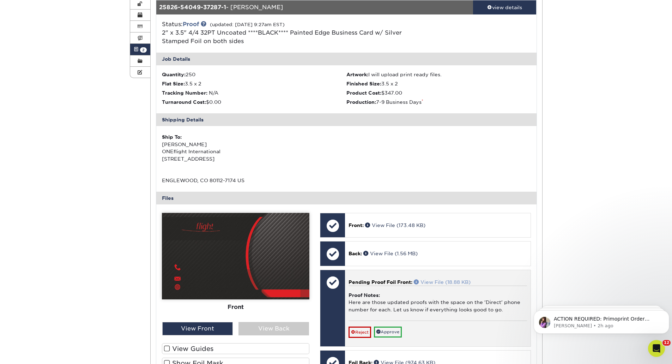 This screenshot has height=364, width=672. I want to click on span: 12, so click(666, 343).